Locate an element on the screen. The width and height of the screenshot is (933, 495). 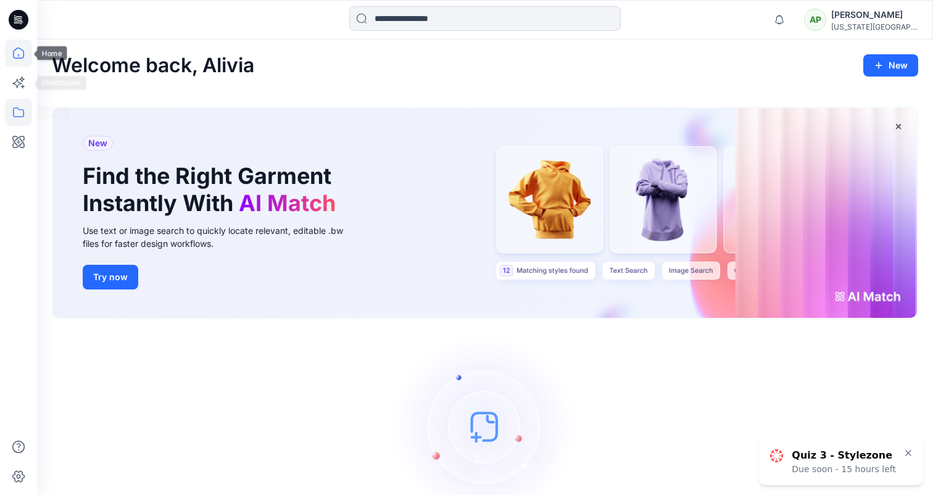
h1: Find the Right Garment Instantly With is located at coordinates (212, 190).